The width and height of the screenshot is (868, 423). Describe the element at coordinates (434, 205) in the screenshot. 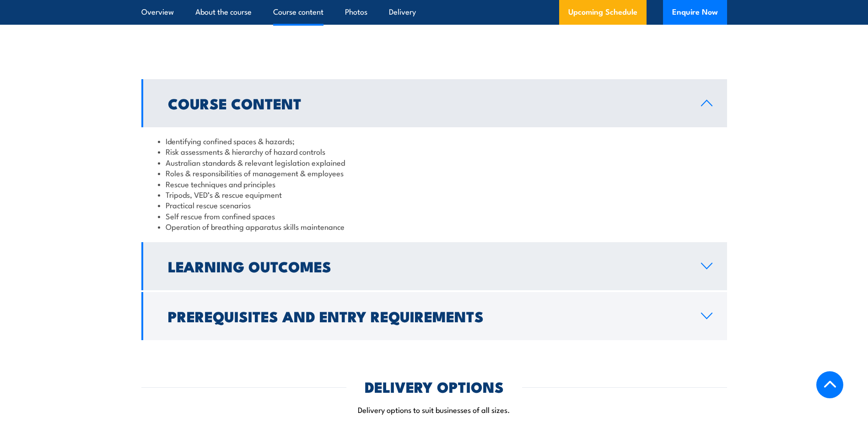

I see `li: Practical rescue scenarios` at that location.